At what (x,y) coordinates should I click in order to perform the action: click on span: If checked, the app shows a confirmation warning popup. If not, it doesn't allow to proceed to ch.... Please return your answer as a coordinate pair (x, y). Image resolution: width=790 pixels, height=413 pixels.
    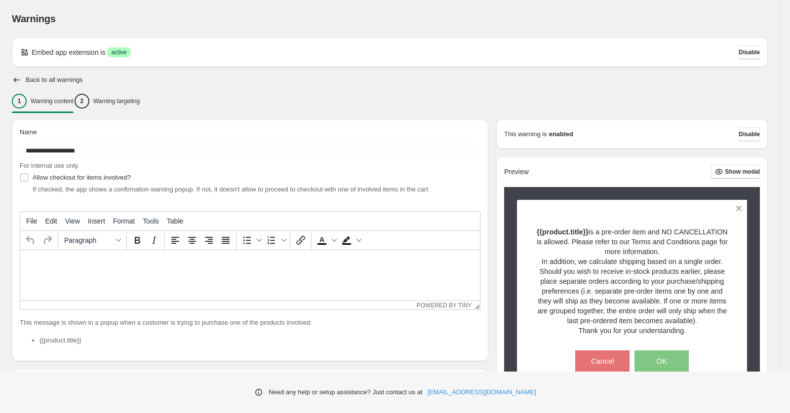
    Looking at the image, I should click on (230, 189).